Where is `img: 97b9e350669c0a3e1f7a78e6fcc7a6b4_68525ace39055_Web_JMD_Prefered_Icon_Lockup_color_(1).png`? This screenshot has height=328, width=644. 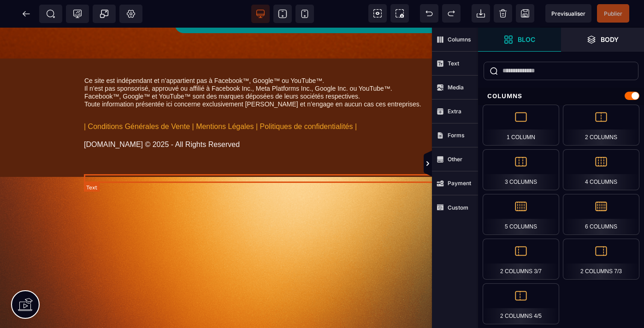 img: 97b9e350669c0a3e1f7a78e6fcc7a6b4_68525ace39055_Web_JMD_Prefered_Icon_Lockup_color_(1).png is located at coordinates (511, 105).